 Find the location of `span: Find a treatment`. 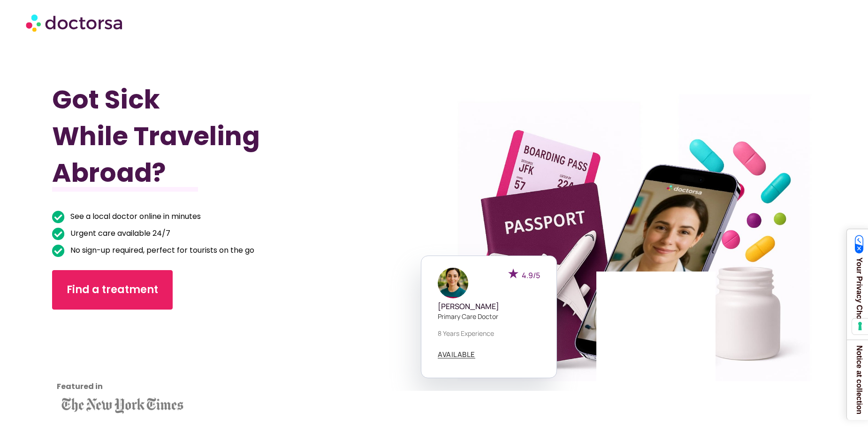

span: Find a treatment is located at coordinates (112, 290).